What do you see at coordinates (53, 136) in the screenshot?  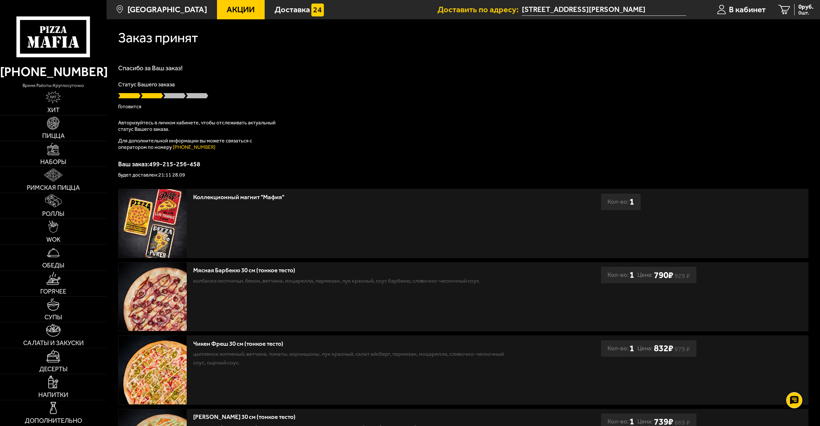 I see `span: Пицца` at bounding box center [53, 136].